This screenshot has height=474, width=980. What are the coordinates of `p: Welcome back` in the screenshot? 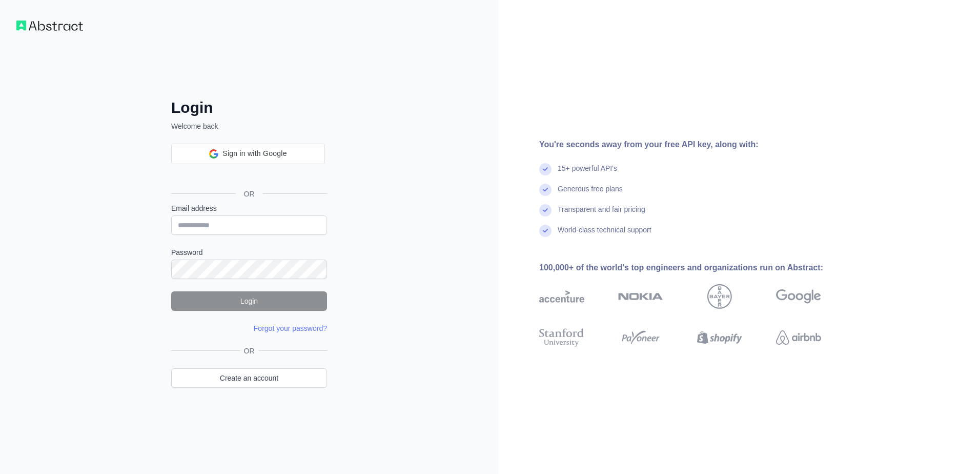 It's located at (249, 126).